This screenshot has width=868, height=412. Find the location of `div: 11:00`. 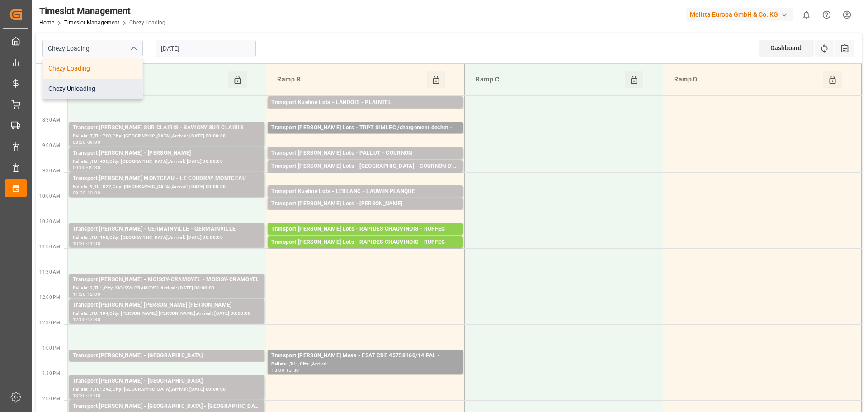

div: 11:00 is located at coordinates (94, 243).